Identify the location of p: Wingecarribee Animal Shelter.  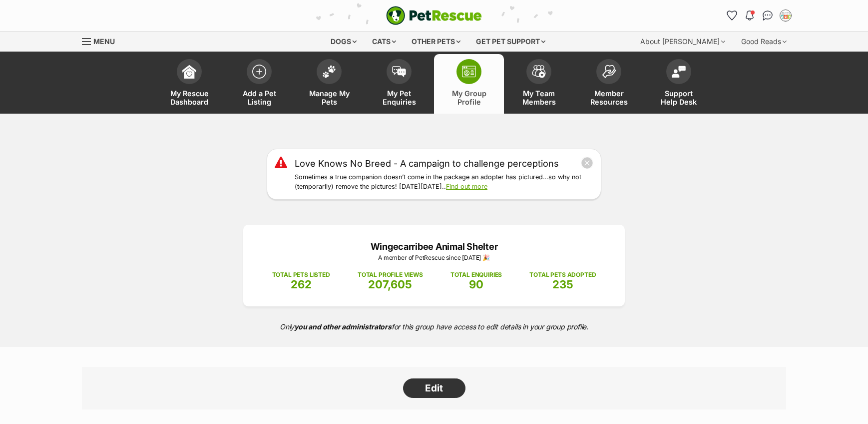
(434, 246).